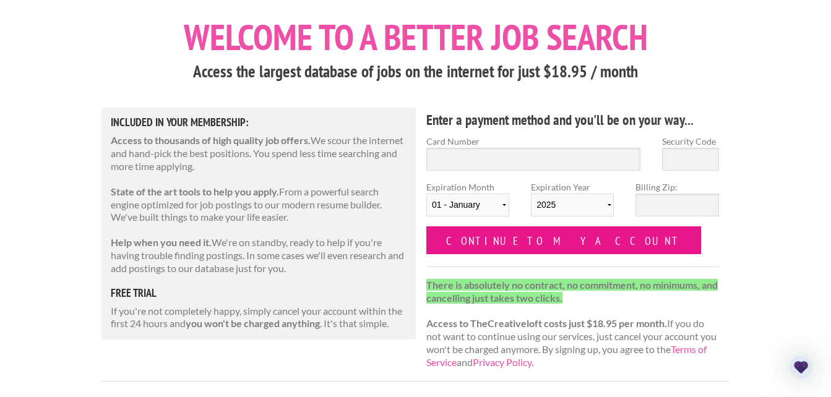 The image size is (831, 397). What do you see at coordinates (415, 72) in the screenshot?
I see `h3: Access the largest database of jobs on the internet for just $18.95 / month` at bounding box center [415, 72].